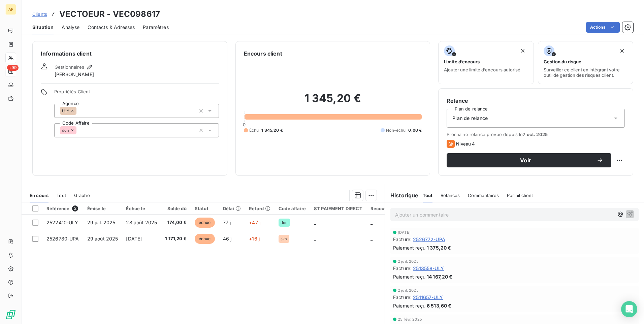 Image resolution: width=644 pixels, height=324 pixels. I want to click on span: +47 j, so click(255, 222).